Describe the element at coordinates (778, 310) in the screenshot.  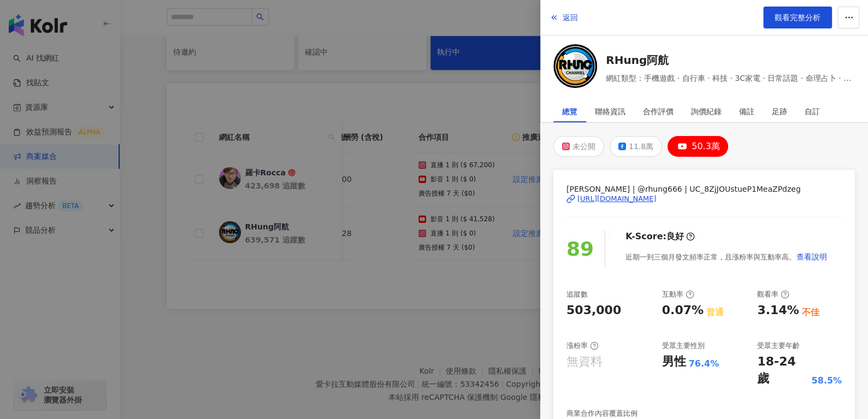
I see `div: 3.14%` at that location.